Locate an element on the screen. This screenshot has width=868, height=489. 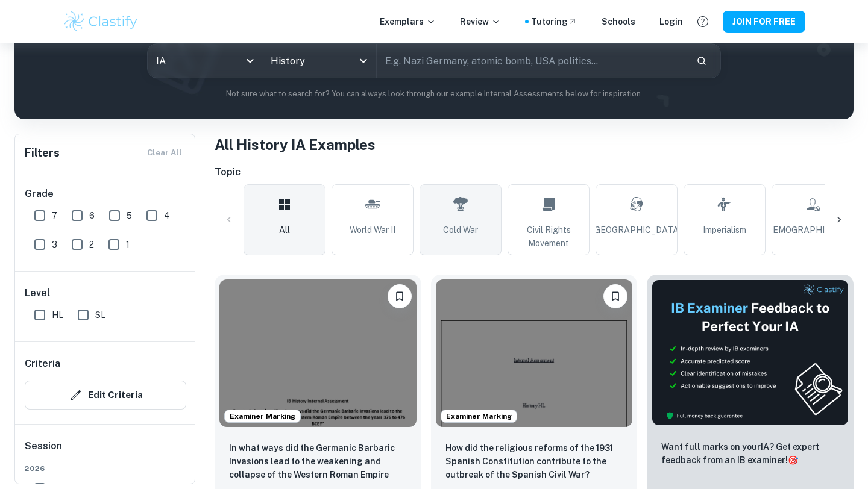
h6: Criteria is located at coordinates (42, 364).